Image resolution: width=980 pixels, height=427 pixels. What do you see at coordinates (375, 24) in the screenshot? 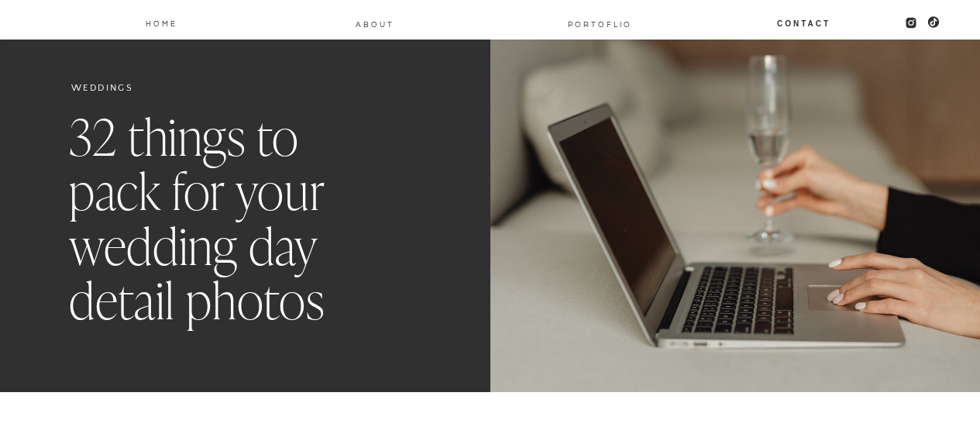
I see `a: About` at bounding box center [375, 24].